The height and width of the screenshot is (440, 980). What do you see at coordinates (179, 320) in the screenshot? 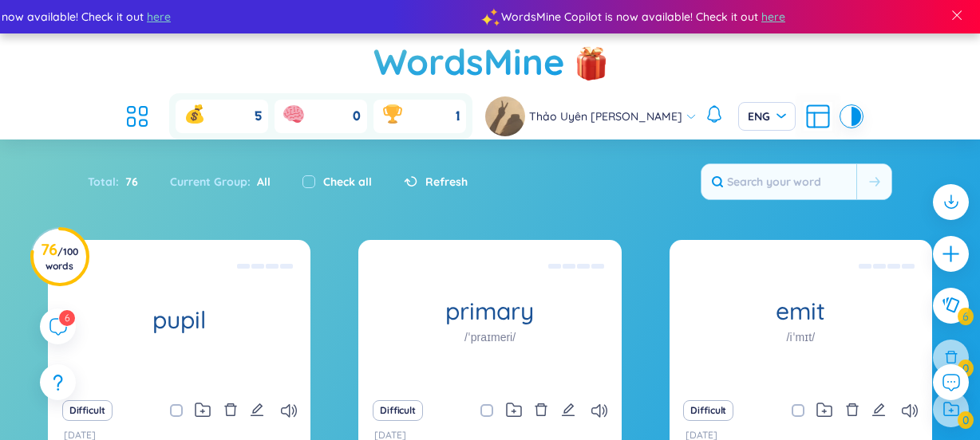
I see `h1: pupil` at bounding box center [179, 320].